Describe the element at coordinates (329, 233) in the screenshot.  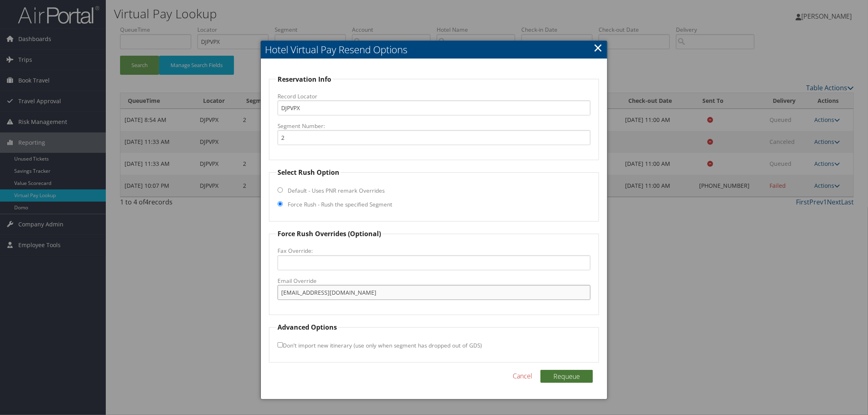
I see `legend: Force Rush Overrides (Optional)` at that location.